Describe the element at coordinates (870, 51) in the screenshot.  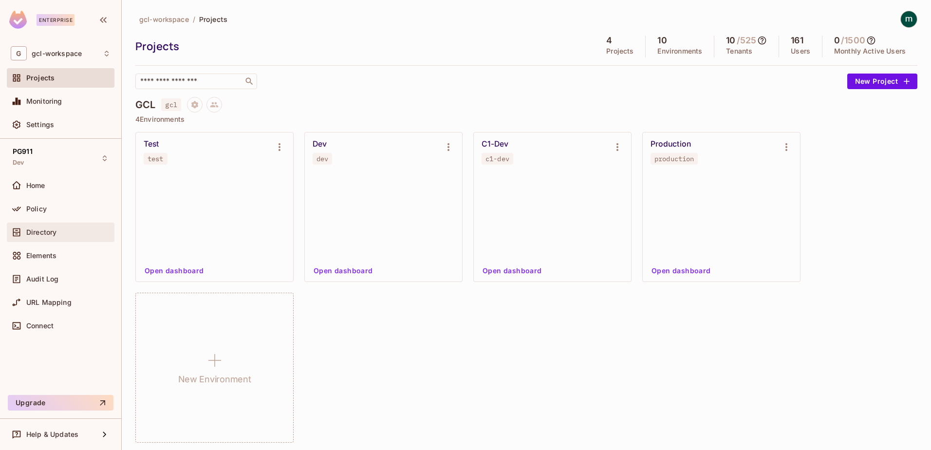
I see `p: Monthly Active Users` at that location.